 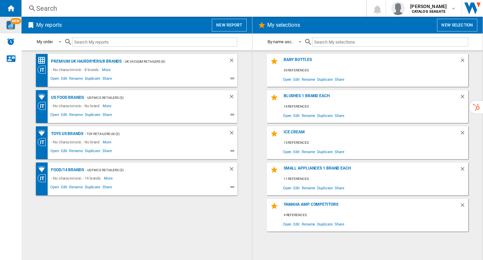 What do you see at coordinates (66, 170) in the screenshot?
I see `div: Food/14 brands` at bounding box center [66, 170].